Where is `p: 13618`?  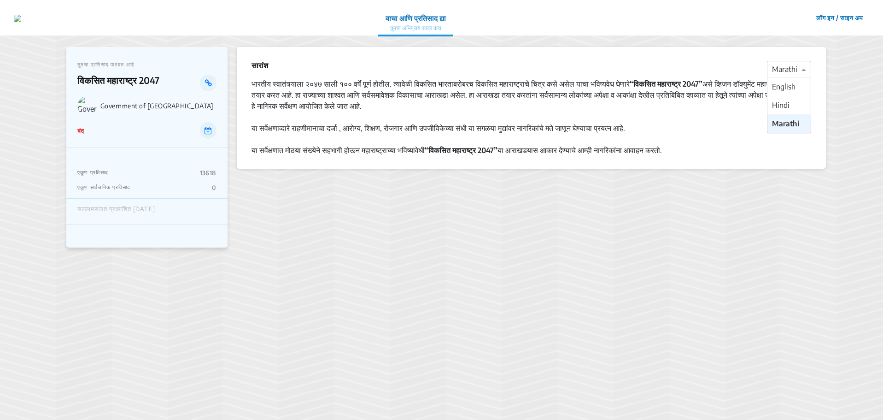 p: 13618 is located at coordinates (208, 173).